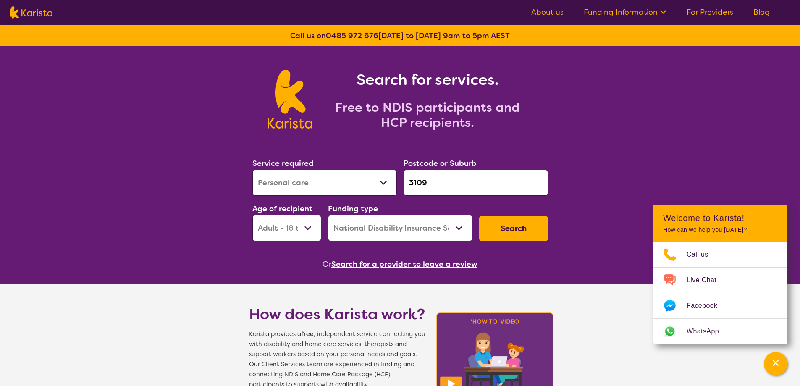 The height and width of the screenshot is (386, 800). I want to click on span: Live Chat, so click(706, 280).